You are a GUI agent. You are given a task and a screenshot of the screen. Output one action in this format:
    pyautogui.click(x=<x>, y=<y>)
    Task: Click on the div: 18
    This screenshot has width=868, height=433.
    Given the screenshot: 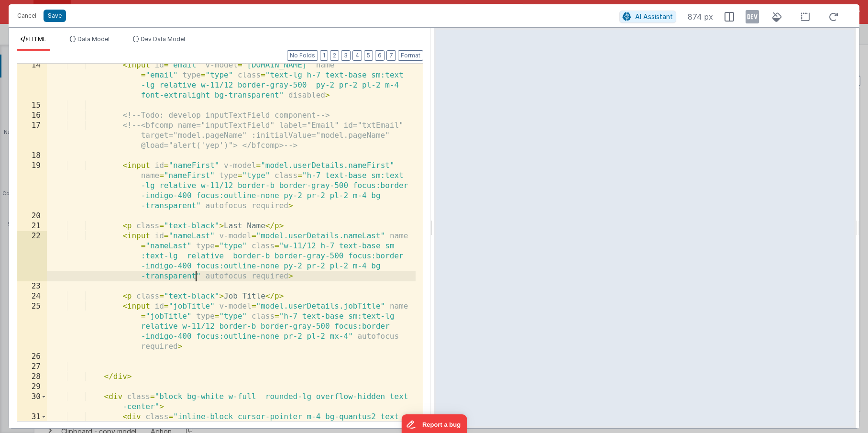 What is the action you would take?
    pyautogui.click(x=32, y=155)
    